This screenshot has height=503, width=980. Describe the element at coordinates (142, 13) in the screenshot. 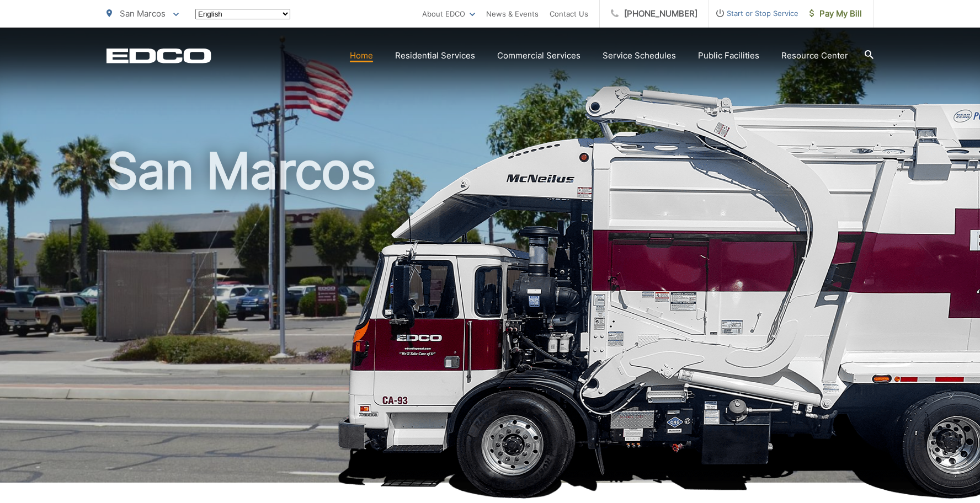

I see `span: San Marcos` at that location.